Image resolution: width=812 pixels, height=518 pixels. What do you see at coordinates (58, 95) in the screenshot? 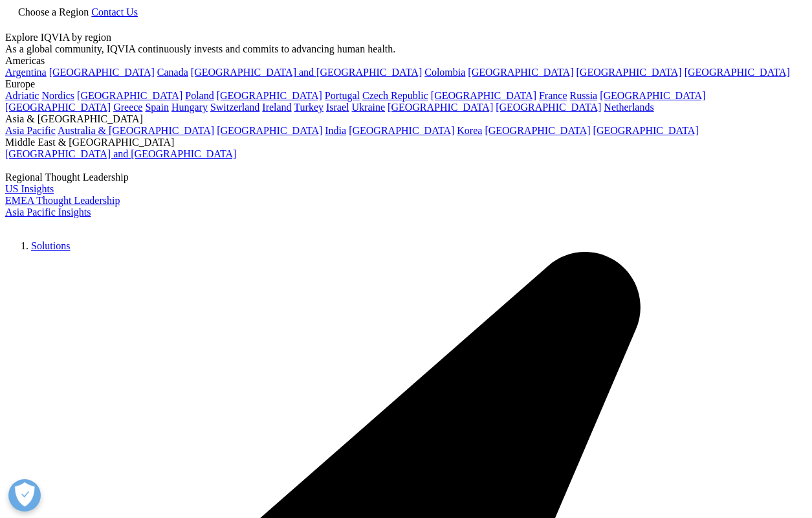
I see `a: Nordics` at bounding box center [58, 95].